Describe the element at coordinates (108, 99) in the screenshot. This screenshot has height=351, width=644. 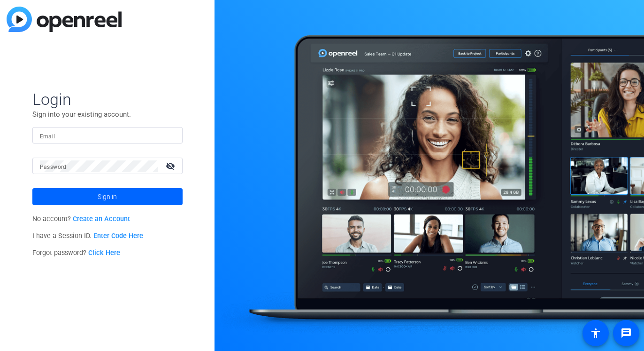
I see `span: Login` at that location.